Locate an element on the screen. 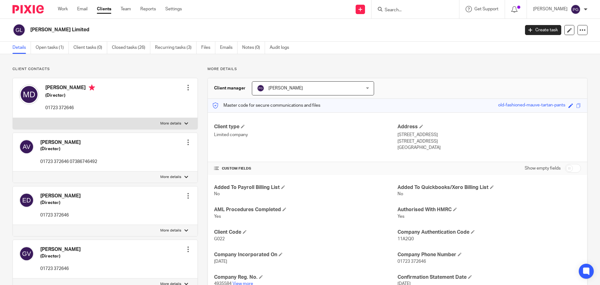 This screenshot has width=600, height=285. h4: CUSTOM FIELDS is located at coordinates (306, 168).